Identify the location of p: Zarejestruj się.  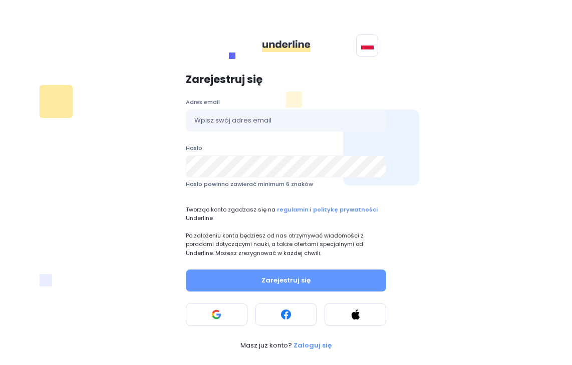
(286, 80).